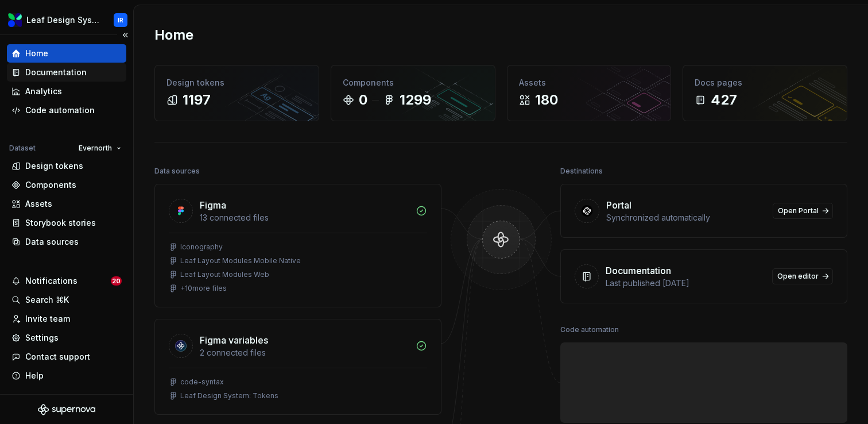 This screenshot has height=424, width=868. I want to click on a: Assets180, so click(589, 93).